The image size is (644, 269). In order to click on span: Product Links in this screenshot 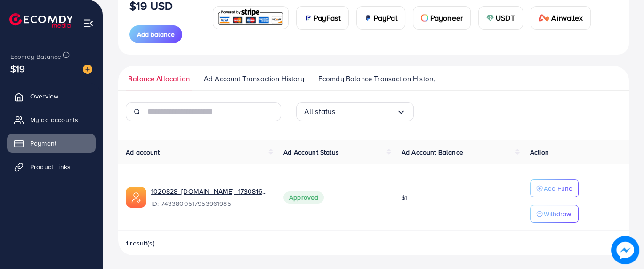, I will do `click(50, 167)`.